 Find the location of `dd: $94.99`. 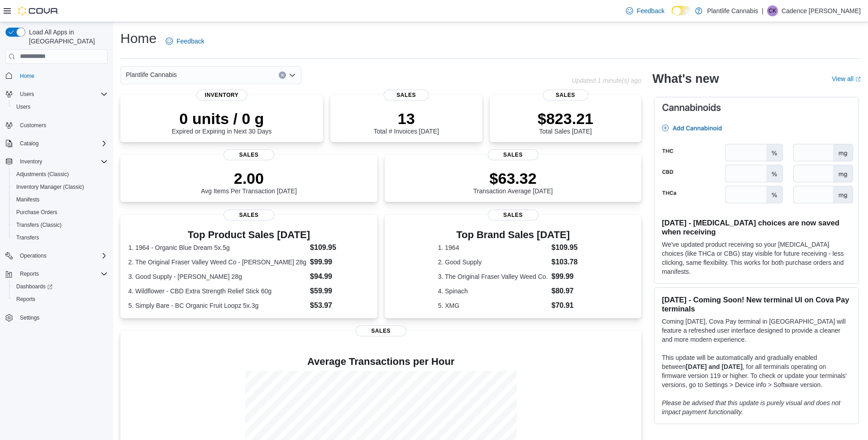

dd: $94.99 is located at coordinates (340, 277).